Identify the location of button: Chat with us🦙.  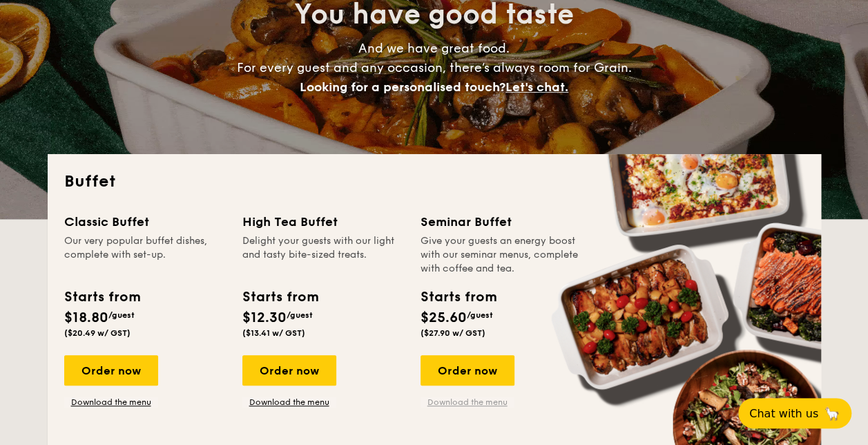
(795, 413).